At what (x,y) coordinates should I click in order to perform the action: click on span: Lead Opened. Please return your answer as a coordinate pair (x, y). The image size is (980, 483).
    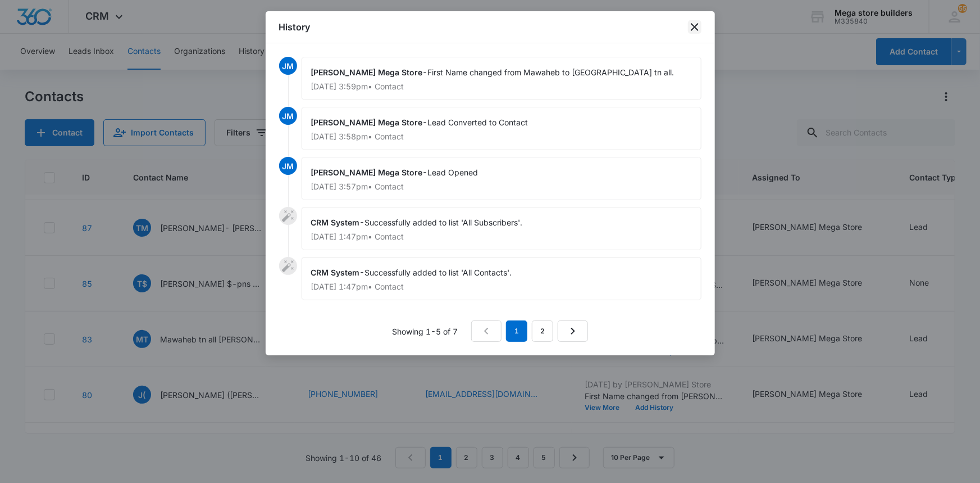
    Looking at the image, I should click on (453, 172).